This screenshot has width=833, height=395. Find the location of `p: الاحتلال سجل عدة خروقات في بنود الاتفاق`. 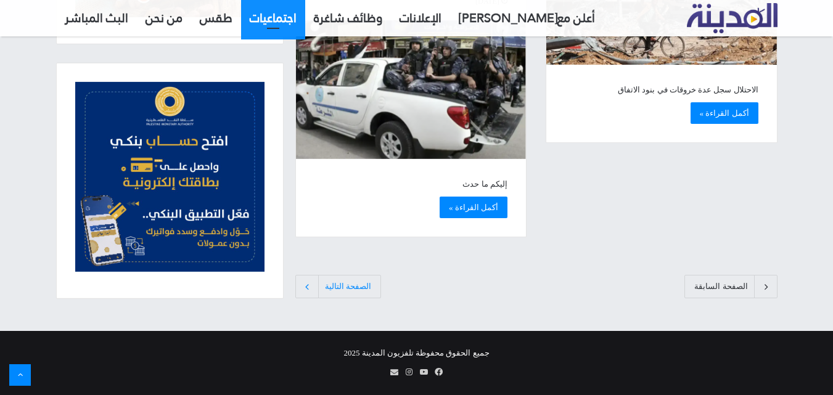

p: الاحتلال سجل عدة خروقات في بنود الاتفاق is located at coordinates (661, 89).